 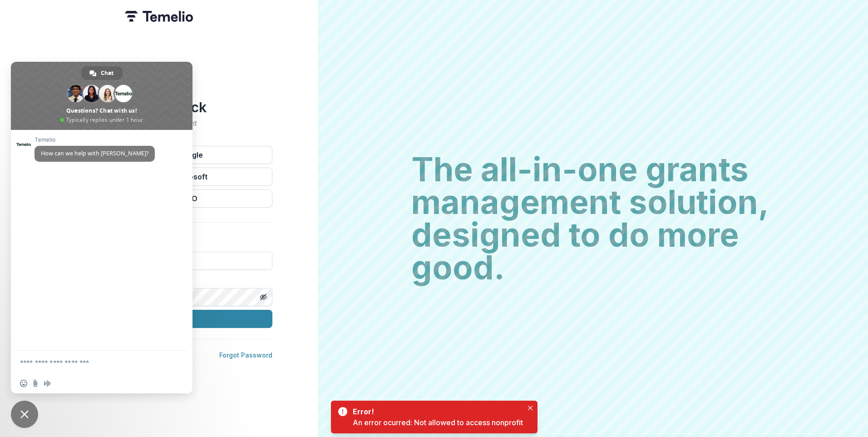 What do you see at coordinates (436, 411) in the screenshot?
I see `div: Error!` at bounding box center [436, 411].